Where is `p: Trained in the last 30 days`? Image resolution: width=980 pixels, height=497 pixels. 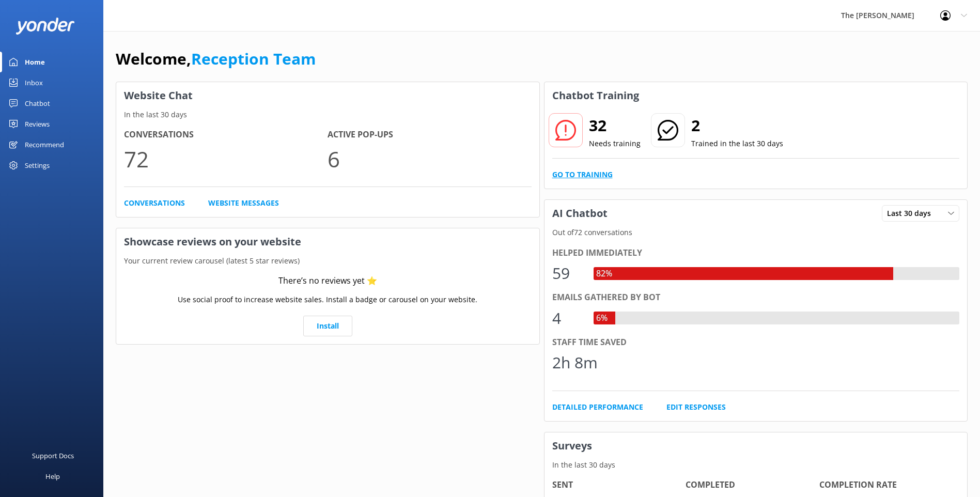
p: Trained in the last 30 days is located at coordinates (737, 143).